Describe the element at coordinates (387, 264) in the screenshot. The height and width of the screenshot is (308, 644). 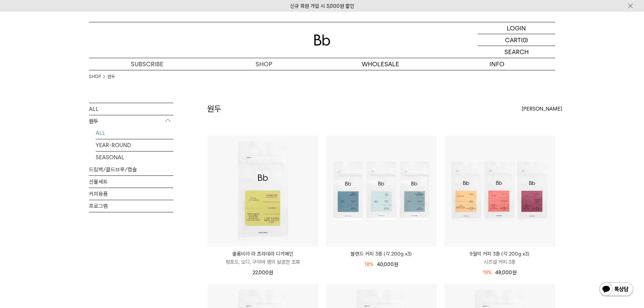
I see `span: 40,000` at that location.